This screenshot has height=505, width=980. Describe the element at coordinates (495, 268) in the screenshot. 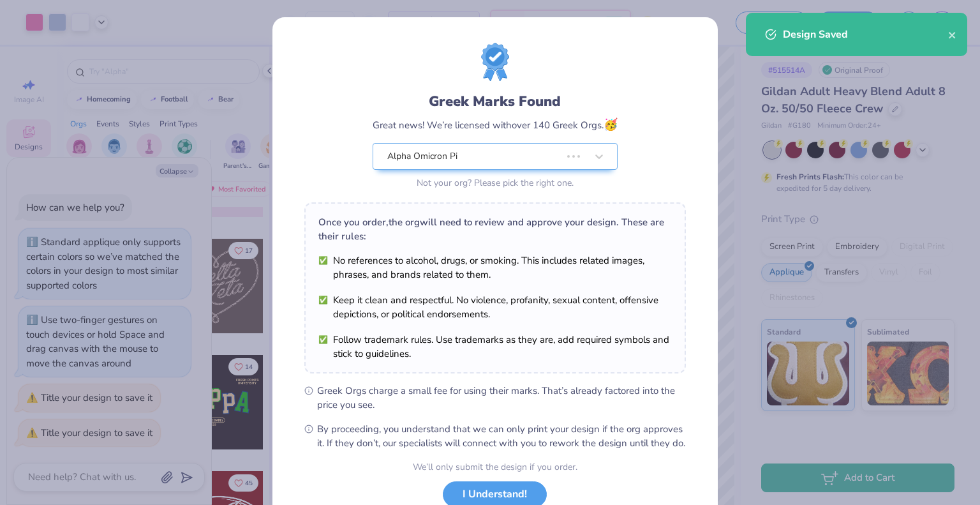

I see `li: No references to alcohol, drugs, or smoking. This includes related images, phrases, and brands re...` at that location.